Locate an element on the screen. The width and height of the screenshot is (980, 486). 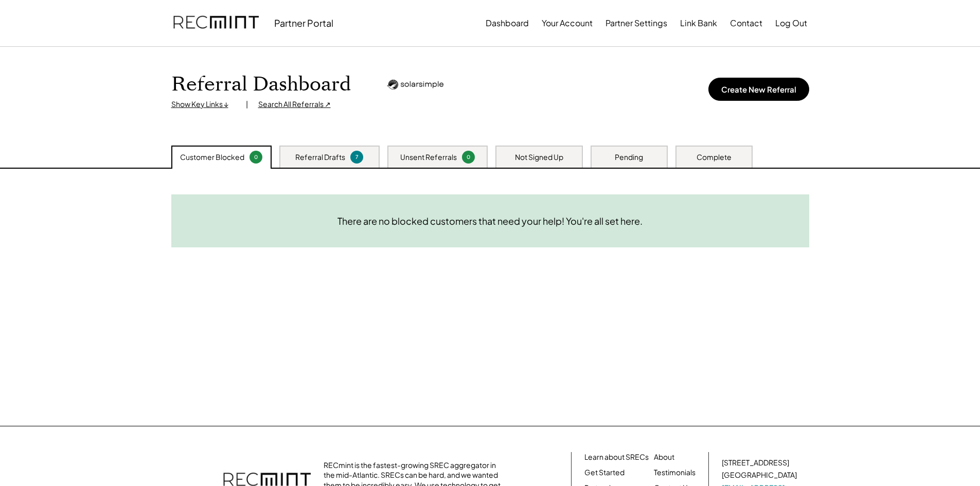
button: Dashboard is located at coordinates (507, 23).